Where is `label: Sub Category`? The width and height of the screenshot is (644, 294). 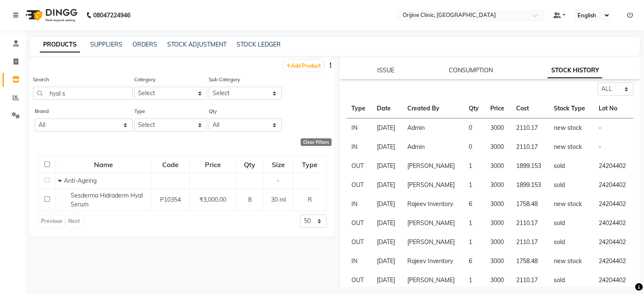 label: Sub Category is located at coordinates (224, 80).